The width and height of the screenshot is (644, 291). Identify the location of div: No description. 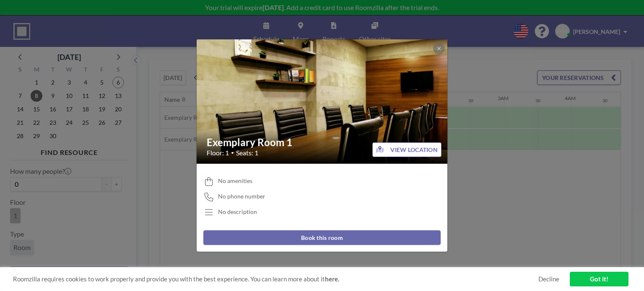
(237, 212).